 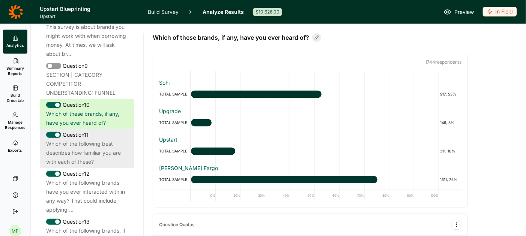 I want to click on span: Manage Responses, so click(x=15, y=125).